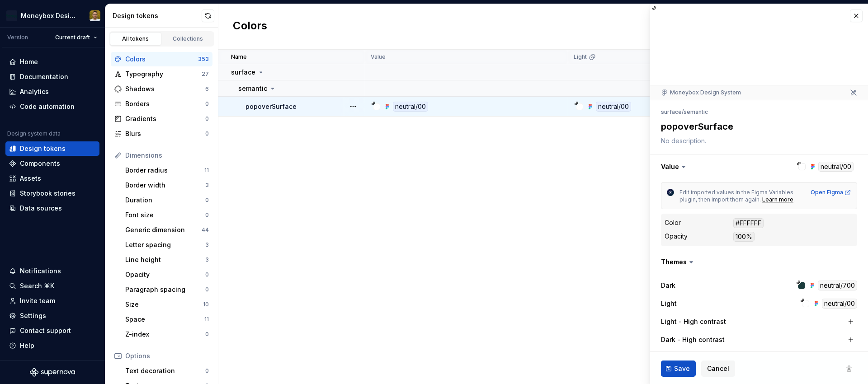  What do you see at coordinates (693, 321) in the screenshot?
I see `label: Light - High contrast` at bounding box center [693, 321].